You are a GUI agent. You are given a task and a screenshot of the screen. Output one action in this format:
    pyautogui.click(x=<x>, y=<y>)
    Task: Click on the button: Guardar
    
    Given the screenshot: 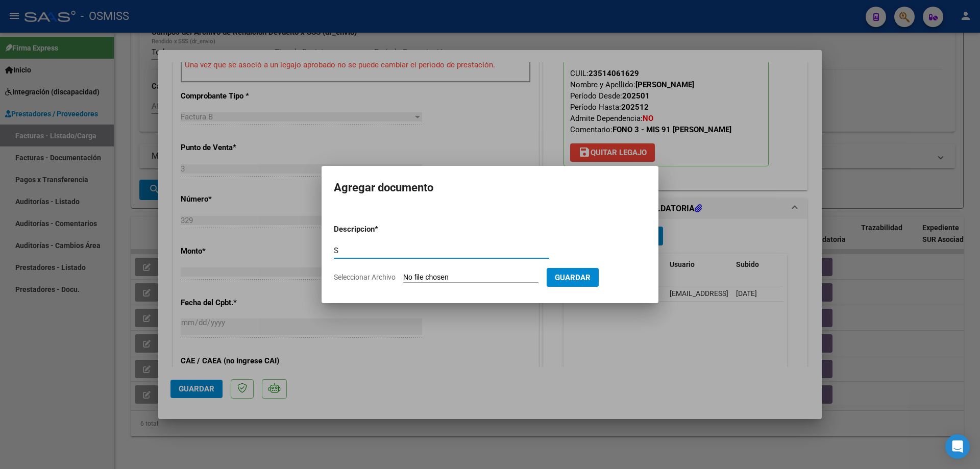 What is the action you would take?
    pyautogui.click(x=573, y=277)
    